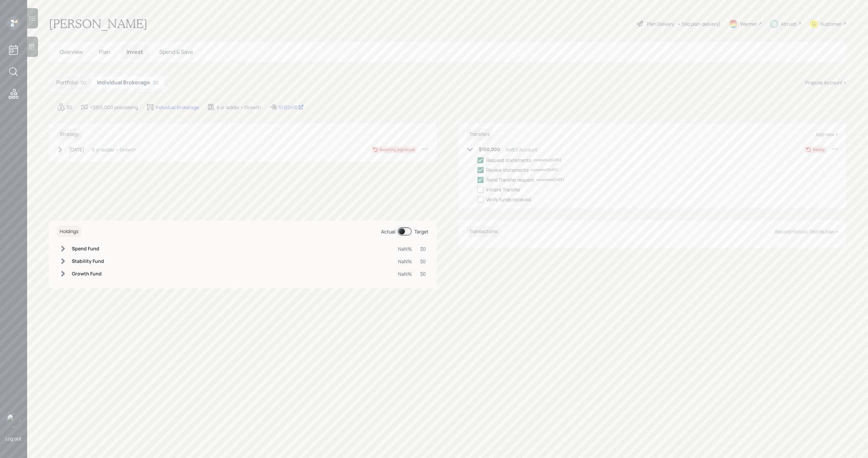 The image size is (868, 458). Describe the element at coordinates (789, 24) in the screenshot. I see `div: Altruist` at that location.